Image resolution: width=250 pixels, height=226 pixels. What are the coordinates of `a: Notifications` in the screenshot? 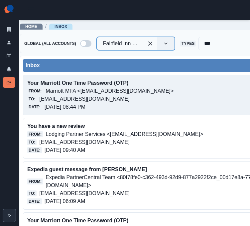 It's located at (9, 69).